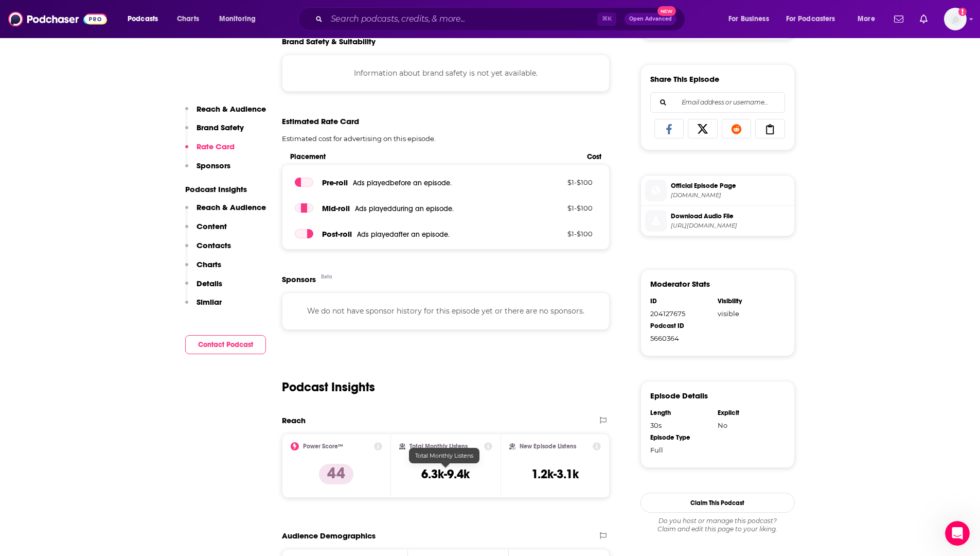  Describe the element at coordinates (956, 19) in the screenshot. I see `button: Show profile menu` at that location.